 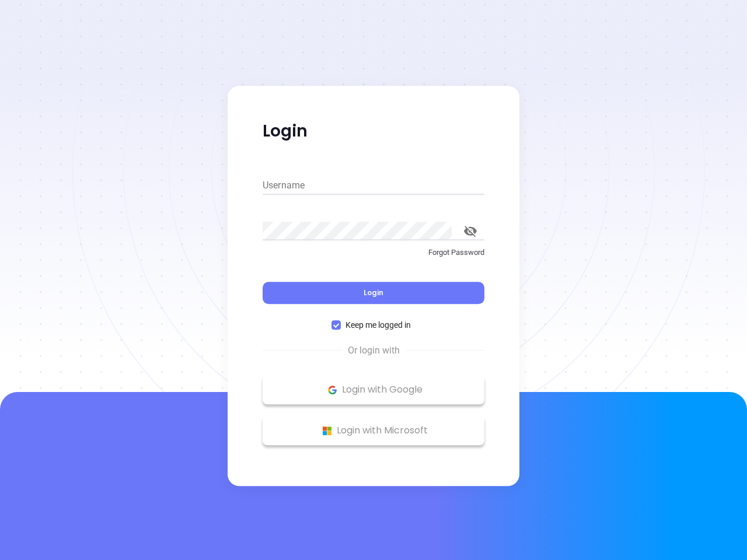 I want to click on p: Forgot Password, so click(x=374, y=252).